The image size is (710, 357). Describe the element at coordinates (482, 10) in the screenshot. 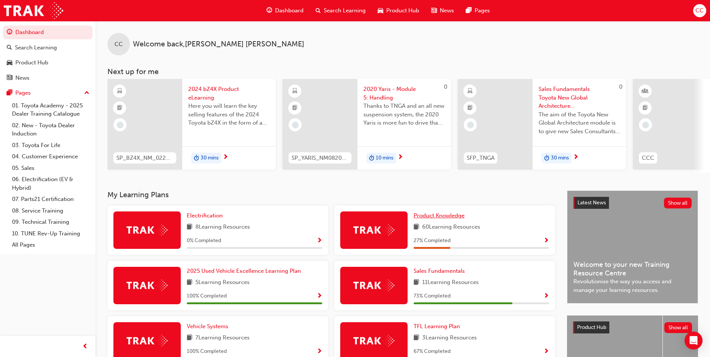

I see `span: Pages` at that location.